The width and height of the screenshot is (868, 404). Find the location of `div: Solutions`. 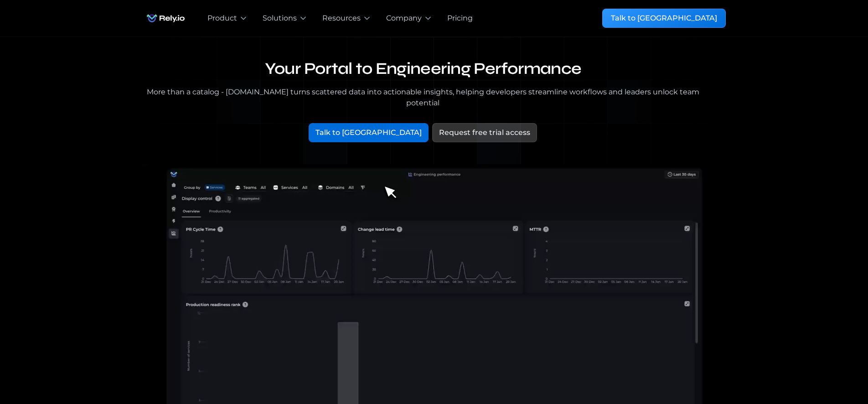

div: Solutions is located at coordinates (280, 18).